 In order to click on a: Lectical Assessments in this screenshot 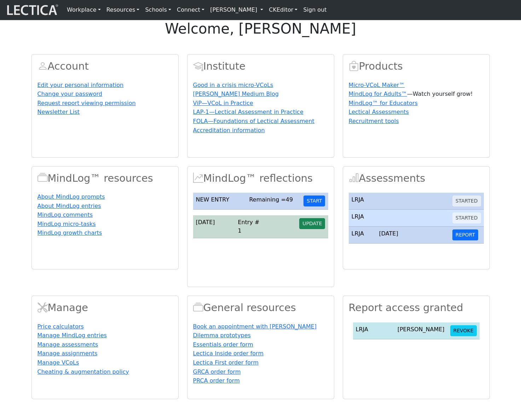, I will do `click(379, 112)`.